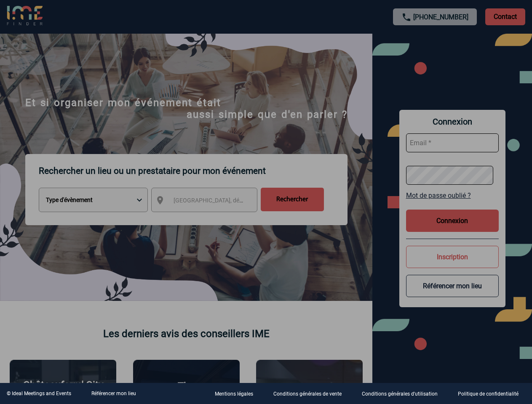 The width and height of the screenshot is (532, 404). Describe the element at coordinates (113, 394) in the screenshot. I see `a: Référencer mon lieu` at that location.